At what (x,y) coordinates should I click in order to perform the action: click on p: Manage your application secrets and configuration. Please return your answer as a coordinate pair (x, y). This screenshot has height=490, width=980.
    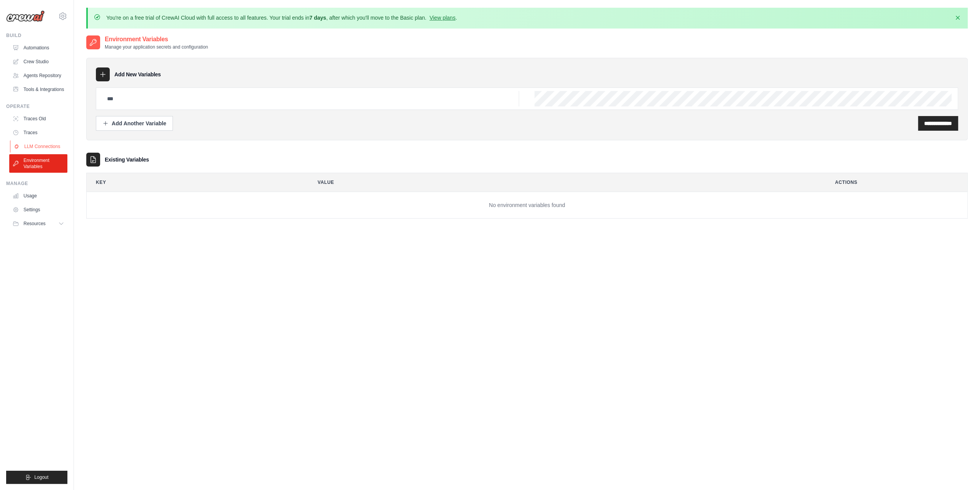
    Looking at the image, I should click on (156, 47).